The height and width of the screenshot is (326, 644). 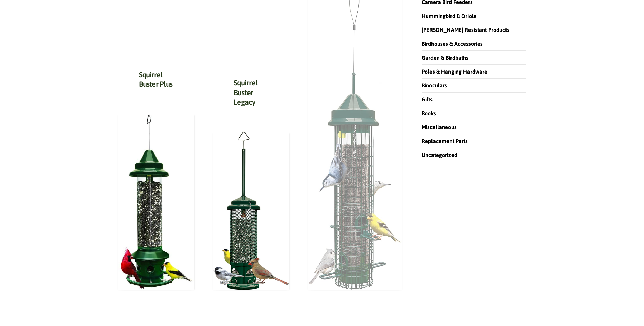 What do you see at coordinates (427, 100) in the screenshot?
I see `a: Gifts` at bounding box center [427, 100].